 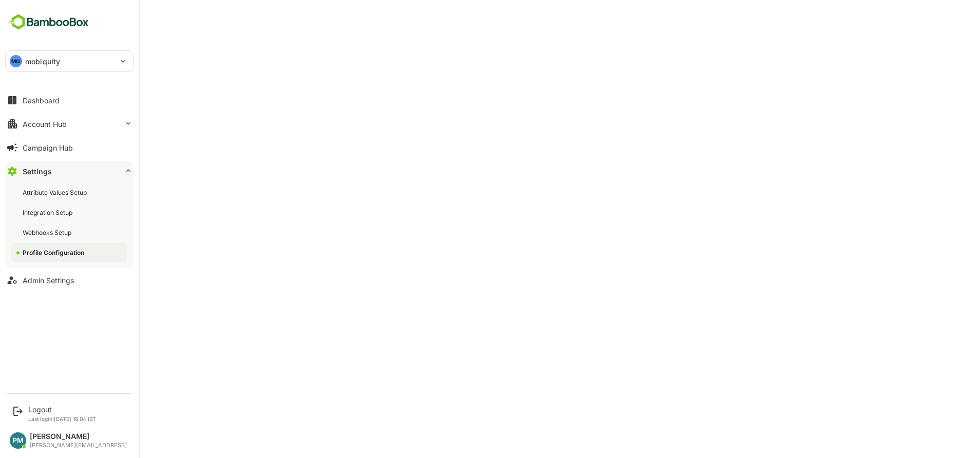 What do you see at coordinates (69, 171) in the screenshot?
I see `button: Settings` at bounding box center [69, 171].